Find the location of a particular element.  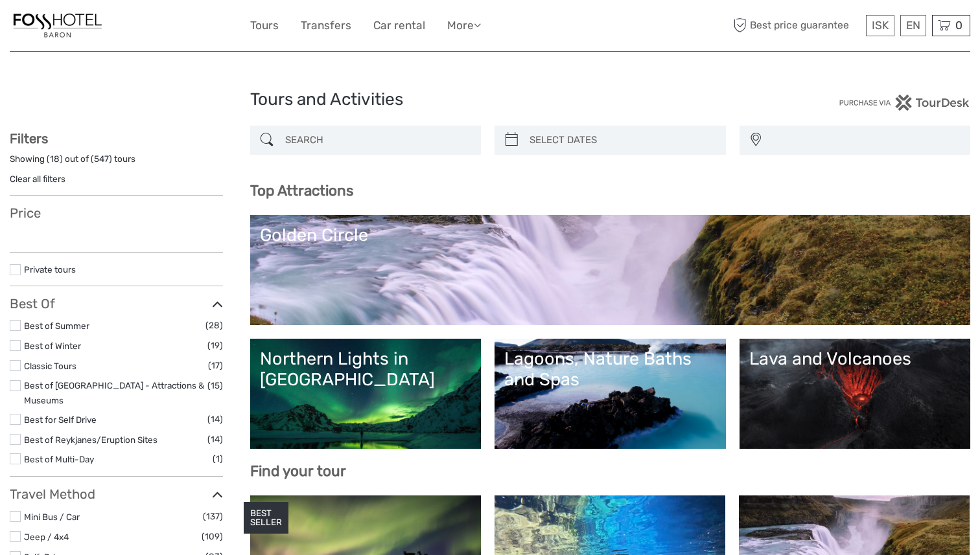

span: (15) is located at coordinates (215, 385).